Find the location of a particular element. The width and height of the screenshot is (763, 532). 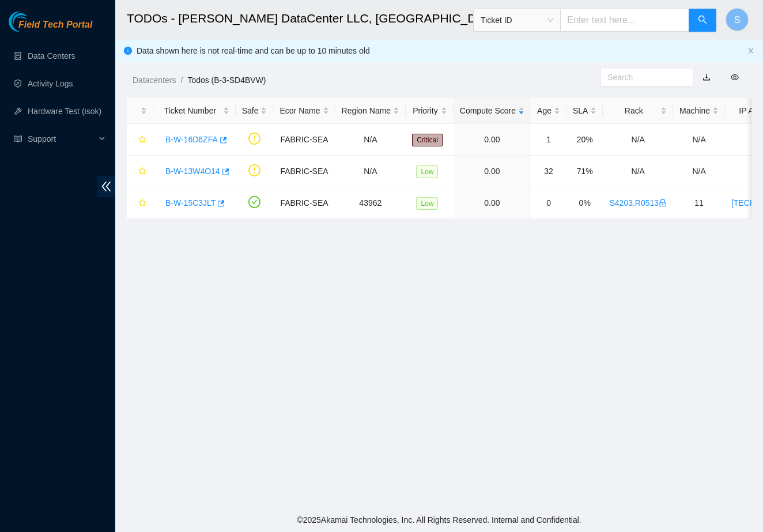

a: Todos (B-3-SD4BVW) is located at coordinates (226, 80).